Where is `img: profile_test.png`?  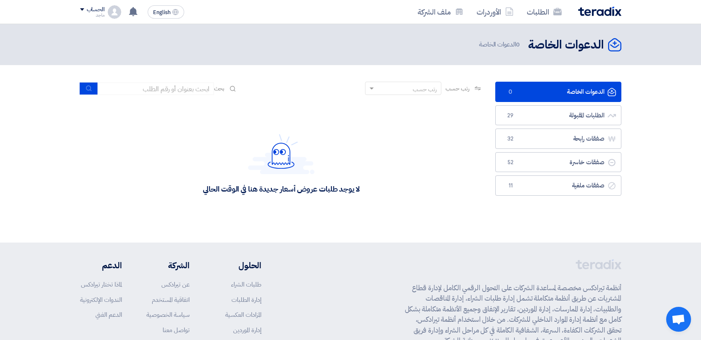
img: profile_test.png is located at coordinates (114, 12).